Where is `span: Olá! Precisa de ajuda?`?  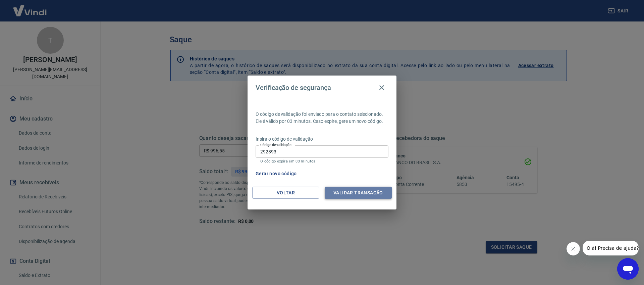 span: Olá! Precisa de ajuda? is located at coordinates (30, 7).